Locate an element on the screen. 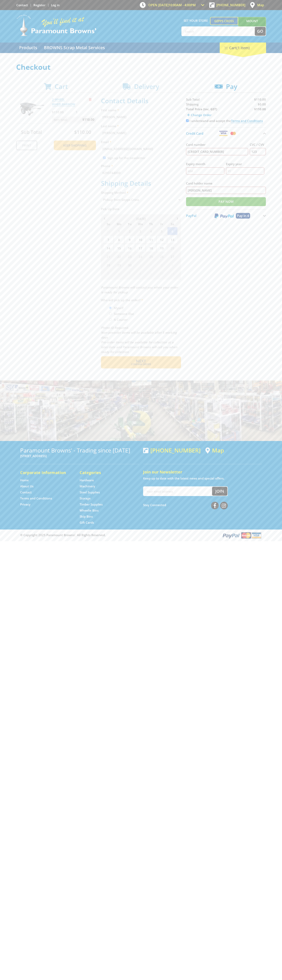 The width and height of the screenshot is (282, 980). div: Stay Connected is located at coordinates (186, 505).